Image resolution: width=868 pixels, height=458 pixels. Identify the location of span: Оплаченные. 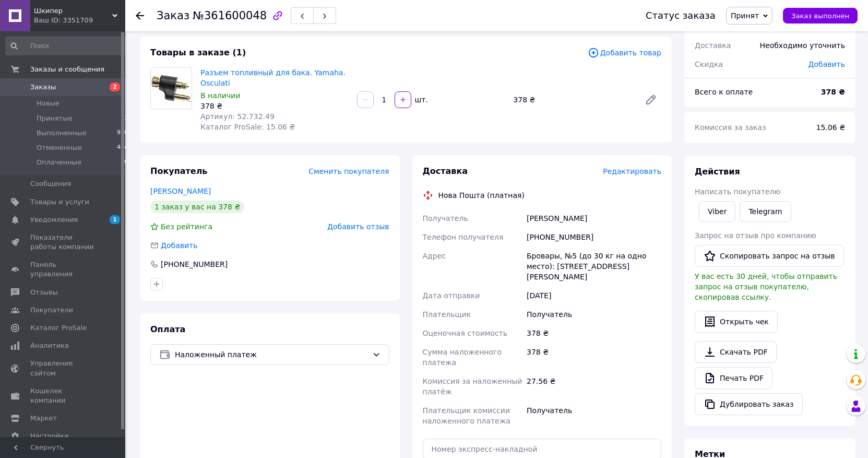
(59, 163).